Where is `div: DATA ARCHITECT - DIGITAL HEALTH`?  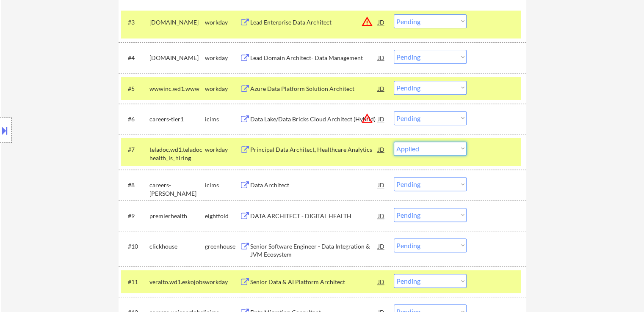
div: DATA ARCHITECT - DIGITAL HEALTH is located at coordinates (314, 216).